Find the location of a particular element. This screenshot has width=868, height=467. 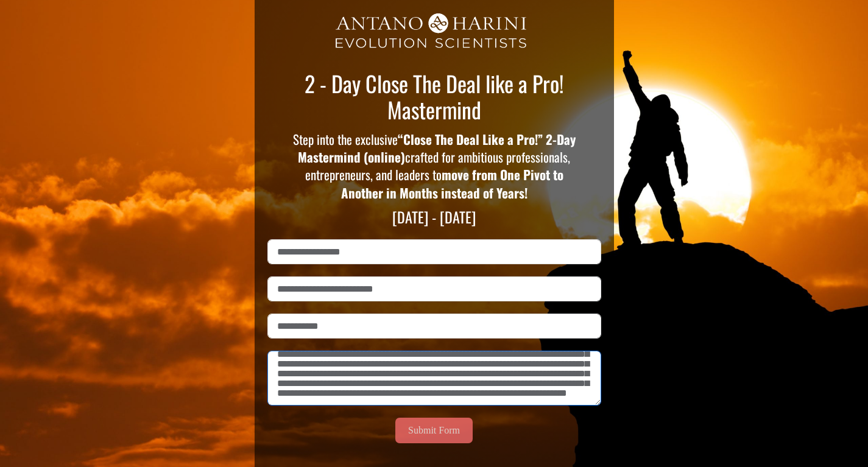

strong: move from One Pivot to Another in Months instead of Years! is located at coordinates (452, 183).